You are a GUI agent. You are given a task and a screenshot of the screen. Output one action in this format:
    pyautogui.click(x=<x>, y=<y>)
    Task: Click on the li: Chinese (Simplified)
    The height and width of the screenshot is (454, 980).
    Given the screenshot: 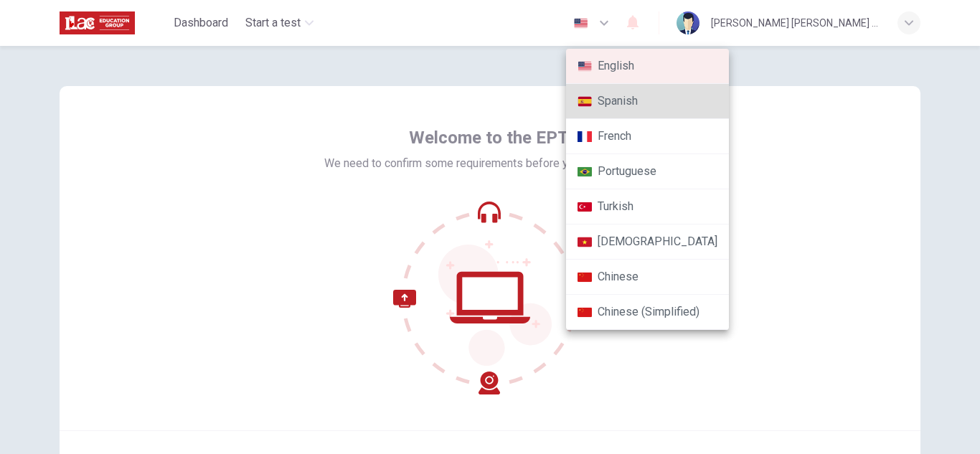 What is the action you would take?
    pyautogui.click(x=647, y=312)
    